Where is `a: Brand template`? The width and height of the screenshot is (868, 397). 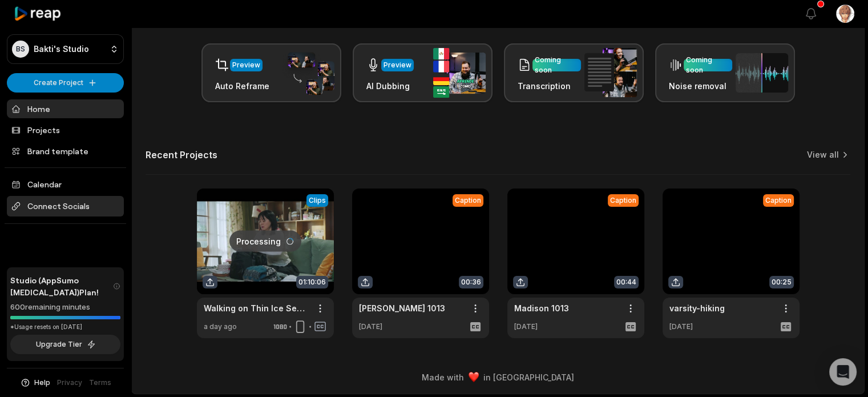
a: Brand template is located at coordinates (65, 151).